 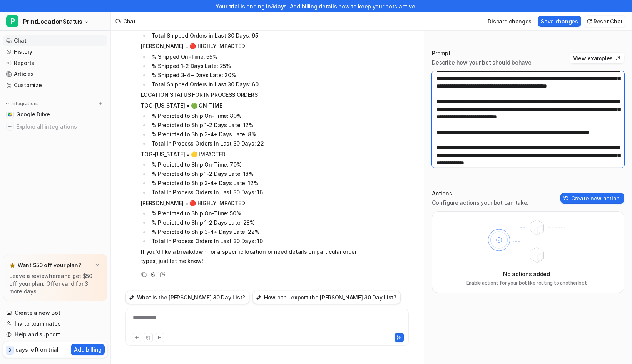 What do you see at coordinates (49, 265) in the screenshot?
I see `p: Want $50 off your plan?` at bounding box center [49, 265].